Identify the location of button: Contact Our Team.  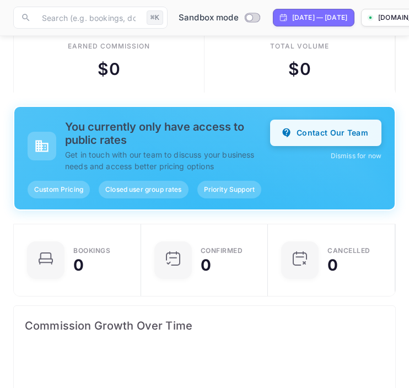
(326, 133).